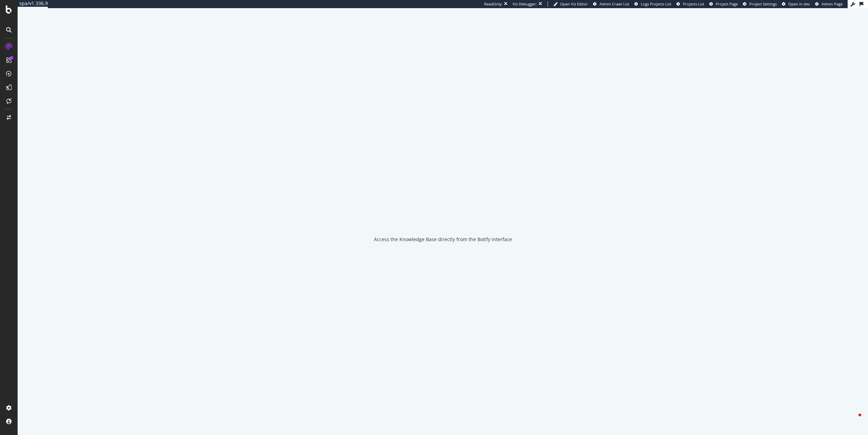 This screenshot has width=868, height=435. What do you see at coordinates (525, 4) in the screenshot?
I see `div: Viz Debugger:` at bounding box center [525, 4].